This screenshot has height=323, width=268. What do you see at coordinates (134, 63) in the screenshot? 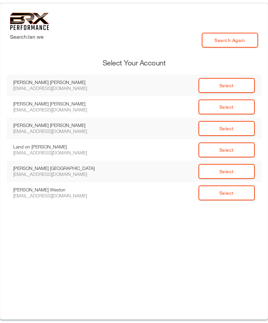
I see `h3: Select Your Account` at bounding box center [134, 63].